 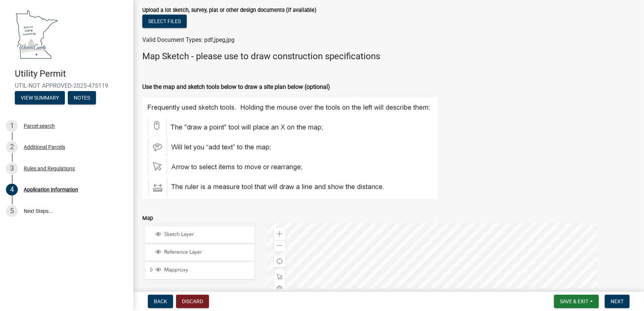 I want to click on ul: Layer List, so click(x=200, y=253).